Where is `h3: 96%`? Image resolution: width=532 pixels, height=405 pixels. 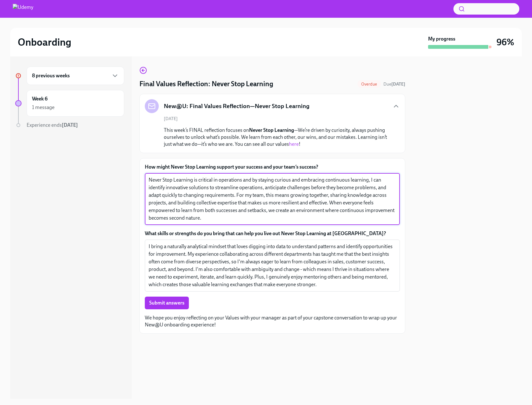 h3: 96% is located at coordinates (505, 42).